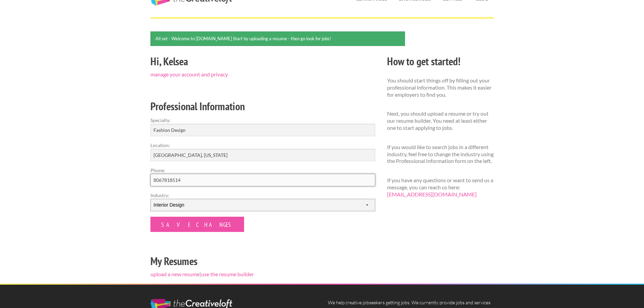 This screenshot has width=644, height=308. I want to click on p: You should start things off by filling out your professional information. This makes it easier fo..., so click(440, 88).